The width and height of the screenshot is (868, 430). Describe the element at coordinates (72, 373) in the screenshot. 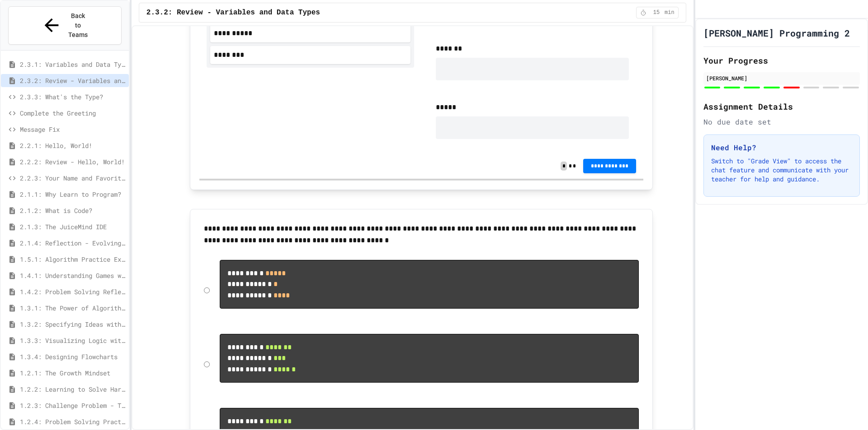

I see `span: 1.2.1: The Growth Mindset` at that location.